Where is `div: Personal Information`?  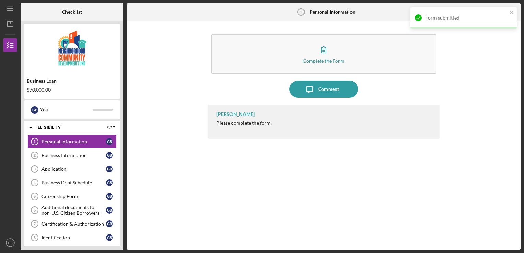 div: Personal Information is located at coordinates (74, 142).